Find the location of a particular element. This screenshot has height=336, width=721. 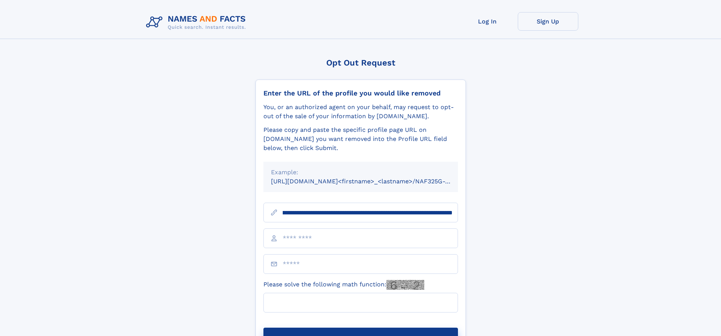

div: Enter the URL of the profile you would like removed is located at coordinates (361, 93).